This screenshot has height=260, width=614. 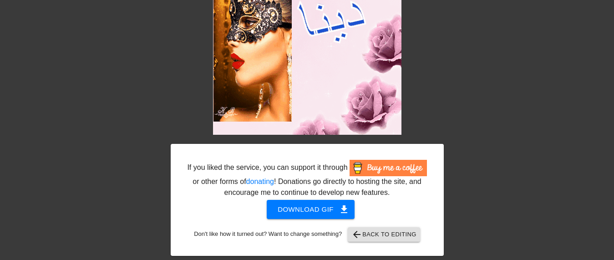 What do you see at coordinates (357, 234) in the screenshot?
I see `span: arrow_back` at bounding box center [357, 234].